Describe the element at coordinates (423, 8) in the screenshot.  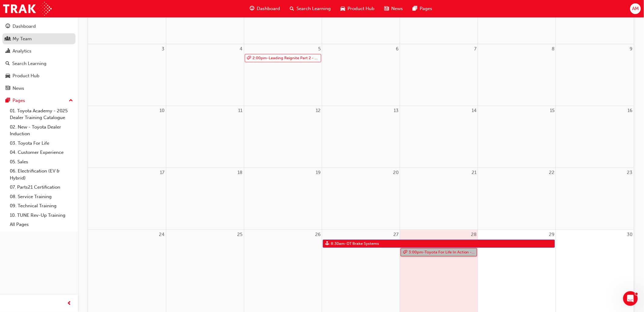
I see `a: pages-iconPages` at that location.